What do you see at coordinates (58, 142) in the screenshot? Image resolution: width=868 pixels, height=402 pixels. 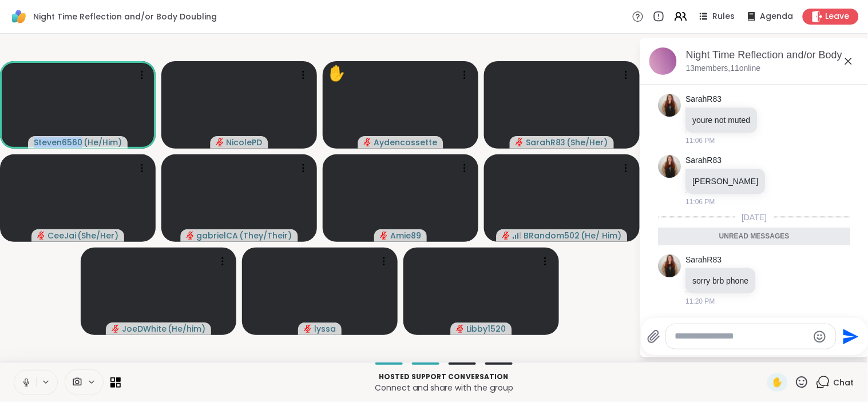 I see `span: Steven6560` at bounding box center [58, 142].